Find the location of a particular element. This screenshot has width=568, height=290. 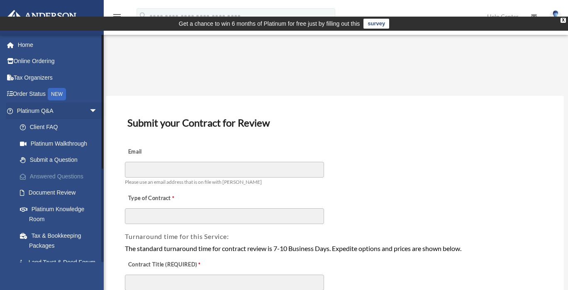

h3: Submit your Contract for Review is located at coordinates (335, 123).